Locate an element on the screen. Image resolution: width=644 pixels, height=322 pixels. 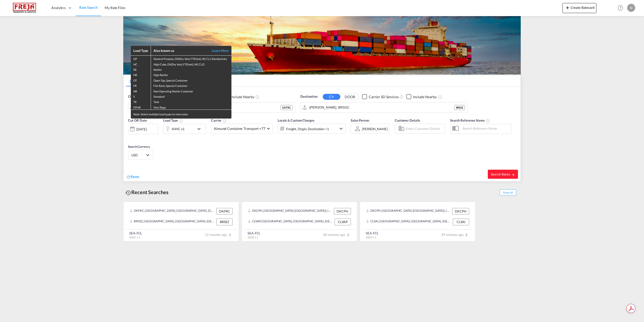
td: NR is located at coordinates (141, 91).